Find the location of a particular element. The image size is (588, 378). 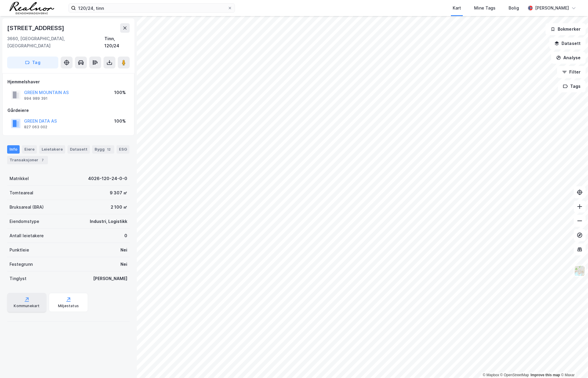

button: Bokmerker is located at coordinates (565, 29).